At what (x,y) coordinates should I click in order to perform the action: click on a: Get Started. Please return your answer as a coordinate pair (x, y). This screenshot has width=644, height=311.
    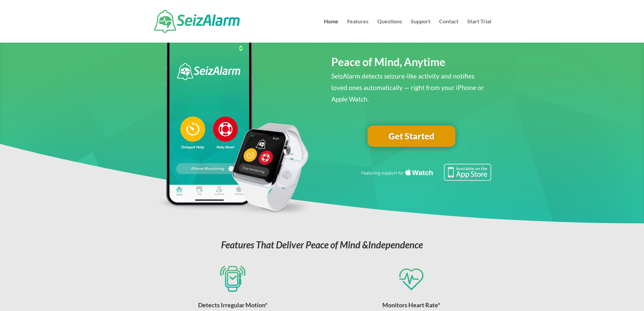
    Looking at the image, I should click on (411, 136).